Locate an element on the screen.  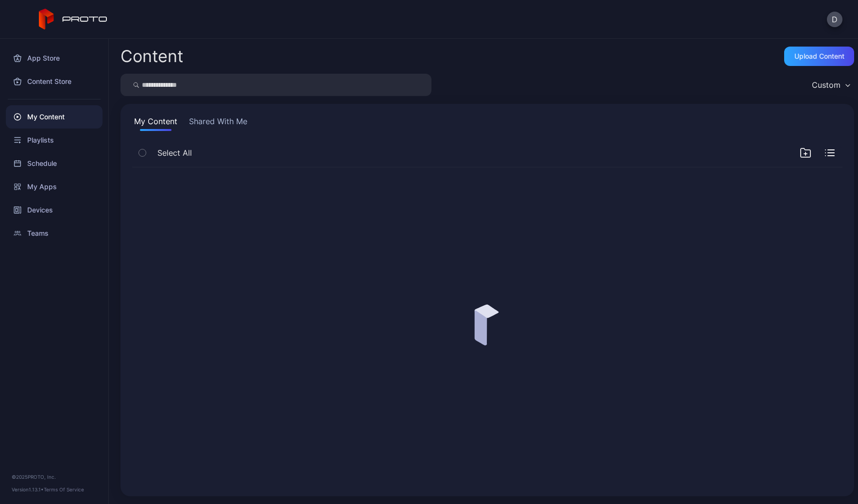
button: Upload Content is located at coordinates (819, 56).